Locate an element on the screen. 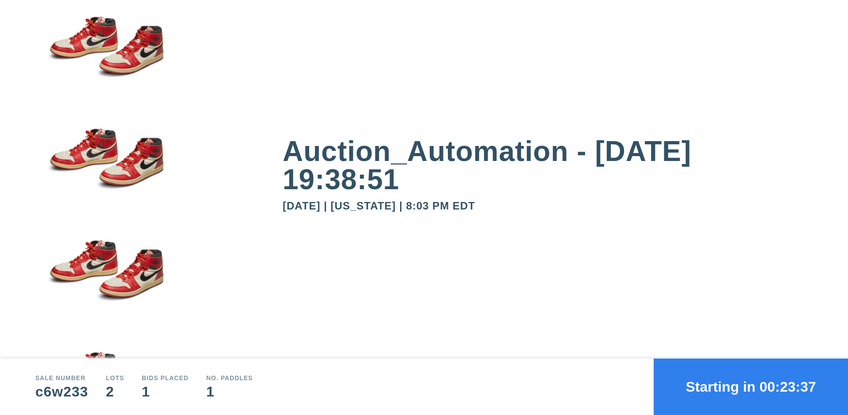  button: Starting in 00:23:37 is located at coordinates (750, 387).